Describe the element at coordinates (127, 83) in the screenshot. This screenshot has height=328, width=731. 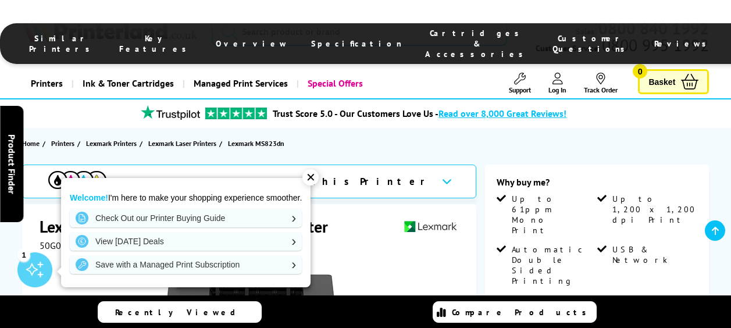
I see `a: Ink & Toner Cartridges` at that location.